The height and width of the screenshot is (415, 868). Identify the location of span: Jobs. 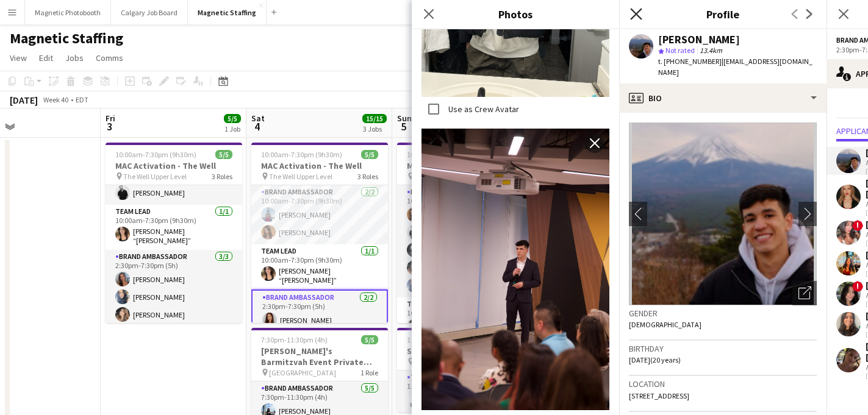
(75, 58).